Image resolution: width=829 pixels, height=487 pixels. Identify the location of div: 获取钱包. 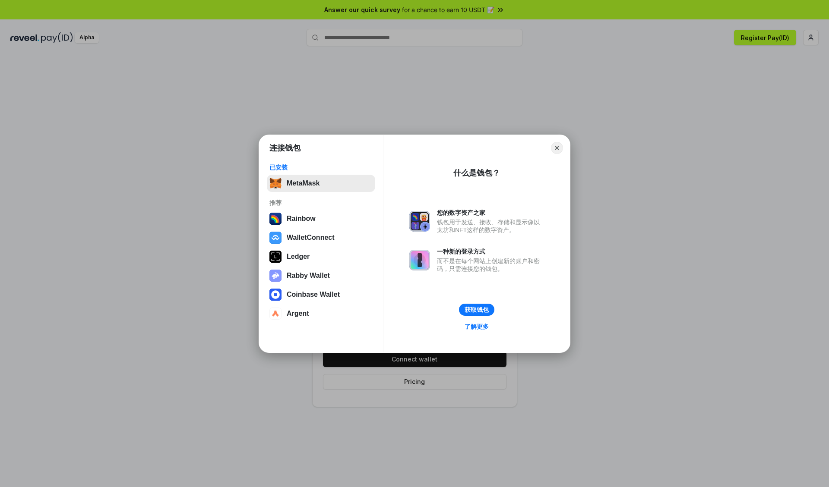
(477, 310).